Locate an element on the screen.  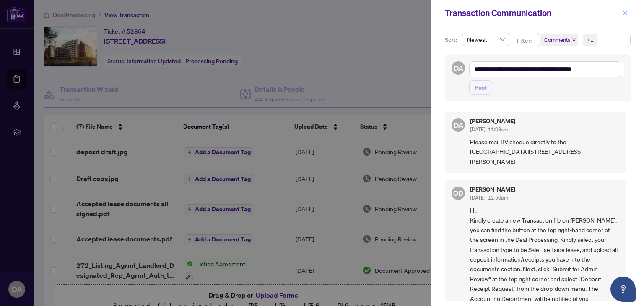
div: Transaction Communication is located at coordinates (532, 13).